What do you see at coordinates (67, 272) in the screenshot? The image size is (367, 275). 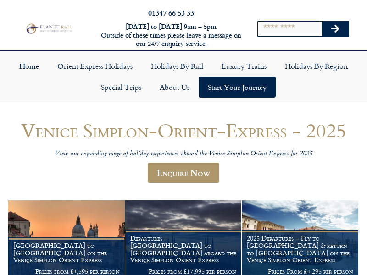 I see `p: Prices from £4,595 per person` at bounding box center [67, 272].